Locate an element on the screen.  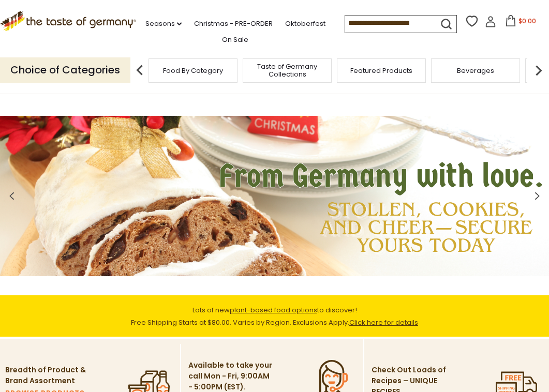
span: plant-based food options is located at coordinates (273, 310).